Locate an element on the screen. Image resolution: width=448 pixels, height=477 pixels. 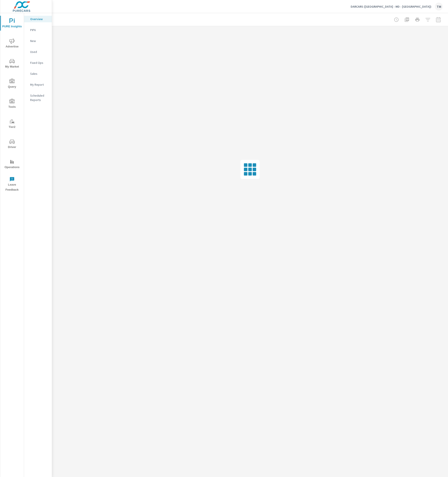
span: Query is located at coordinates (12, 84).